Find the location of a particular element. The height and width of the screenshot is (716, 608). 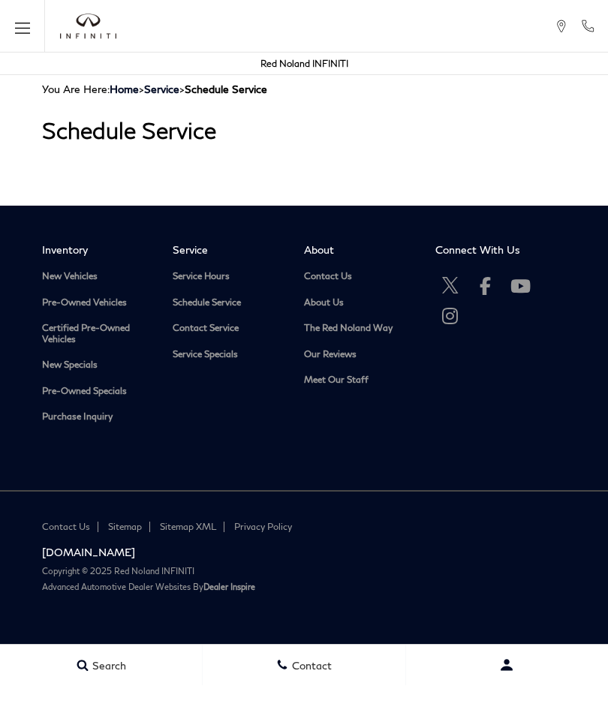

span: Connect With Us is located at coordinates (489, 249).